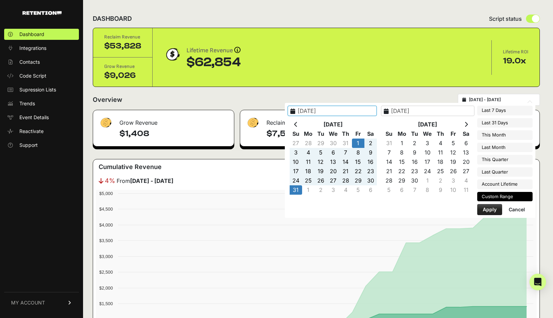 The image size is (553, 318). What do you see at coordinates (505, 135) in the screenshot?
I see `li: This Month` at bounding box center [505, 135].